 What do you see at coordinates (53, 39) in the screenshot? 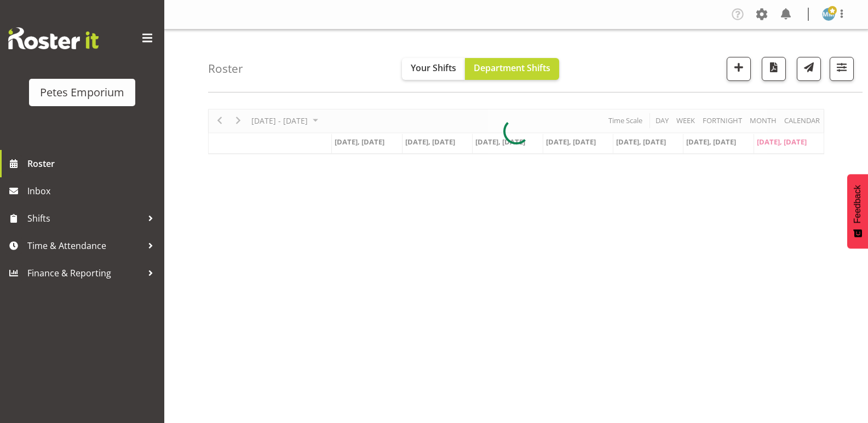
I see `img: Rosterit website logo` at bounding box center [53, 39].